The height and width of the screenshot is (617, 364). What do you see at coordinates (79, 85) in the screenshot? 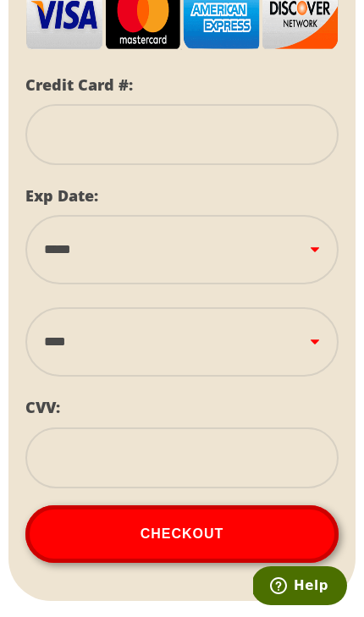
I see `label: Credit Card #:` at bounding box center [79, 85].